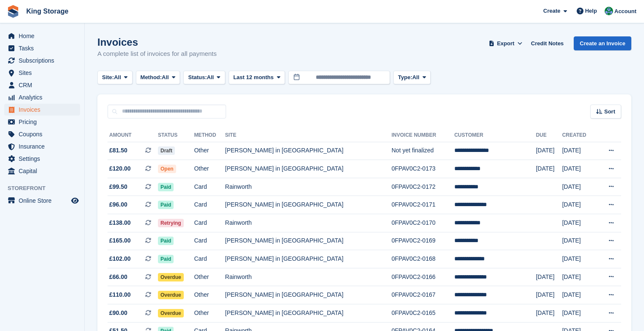  Describe the element at coordinates (423, 295) in the screenshot. I see `td: 0FPAV0C2-0167` at that location.